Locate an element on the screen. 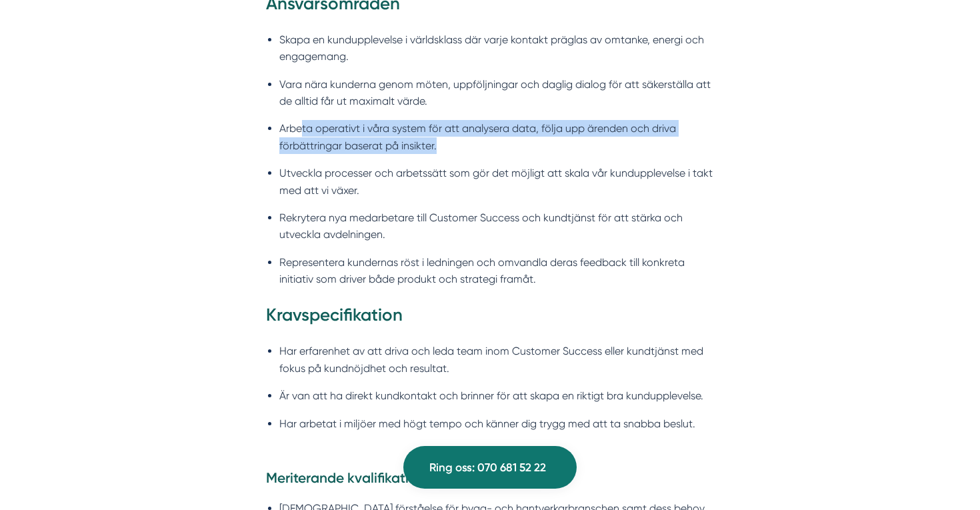 The image size is (980, 510). li: Har erfarenhet av att driva och leda team inom Customer Success eller kundtjänst med fokus på kun... is located at coordinates (496, 359).